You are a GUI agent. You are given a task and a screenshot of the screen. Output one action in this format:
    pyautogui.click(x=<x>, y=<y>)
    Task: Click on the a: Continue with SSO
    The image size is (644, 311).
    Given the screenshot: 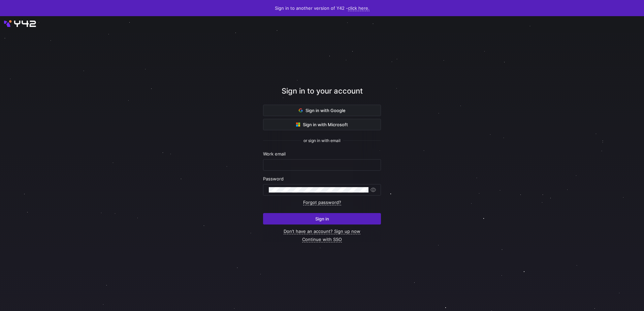 What is the action you would take?
    pyautogui.click(x=322, y=239)
    